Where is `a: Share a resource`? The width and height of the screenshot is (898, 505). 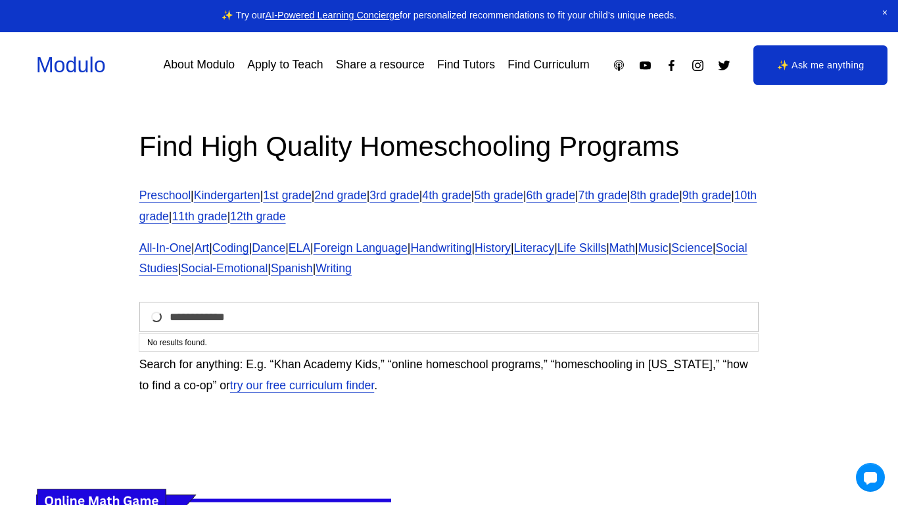
a: Share a resource is located at coordinates (380, 65).